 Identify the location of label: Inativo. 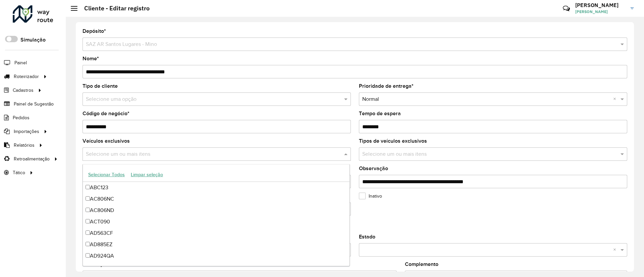
(370, 196).